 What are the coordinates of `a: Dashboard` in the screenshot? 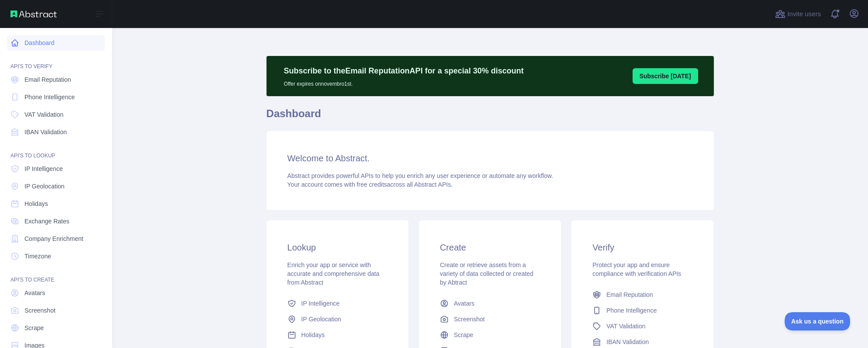 It's located at (56, 43).